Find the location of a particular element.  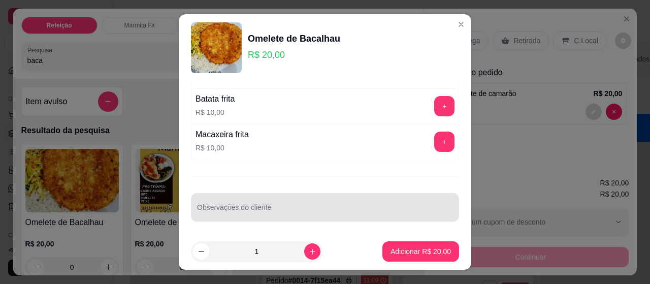

button: increase-product-quantity is located at coordinates (312, 251).